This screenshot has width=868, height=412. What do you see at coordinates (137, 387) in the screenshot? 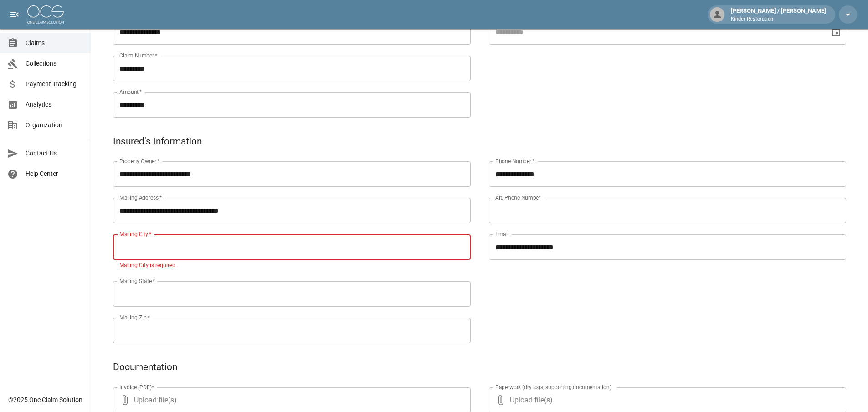
I see `label: Invoice (PDF)*` at bounding box center [137, 387].